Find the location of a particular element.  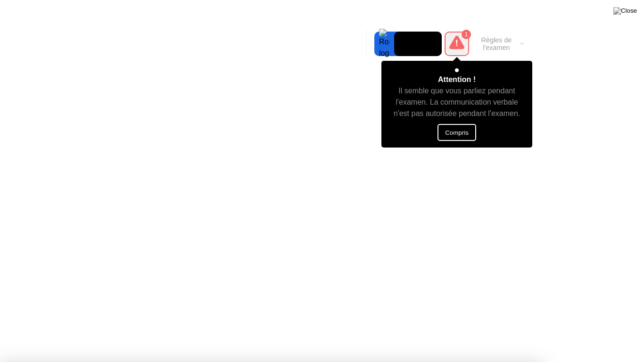

button: Compris is located at coordinates (457, 133).